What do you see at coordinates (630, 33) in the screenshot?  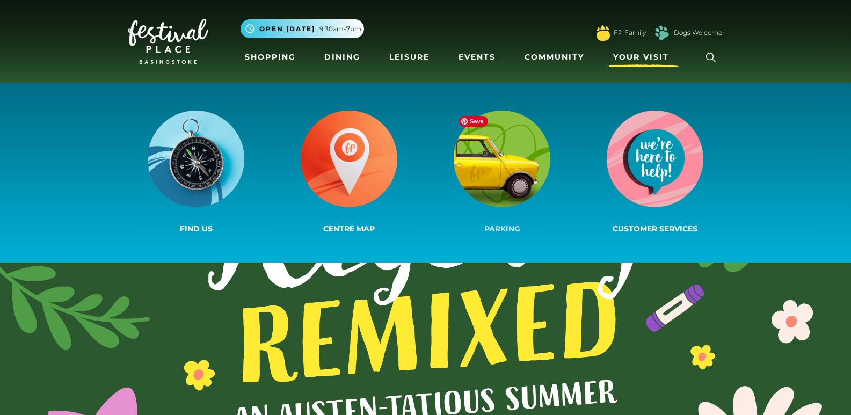 I see `a: FP Family` at bounding box center [630, 33].